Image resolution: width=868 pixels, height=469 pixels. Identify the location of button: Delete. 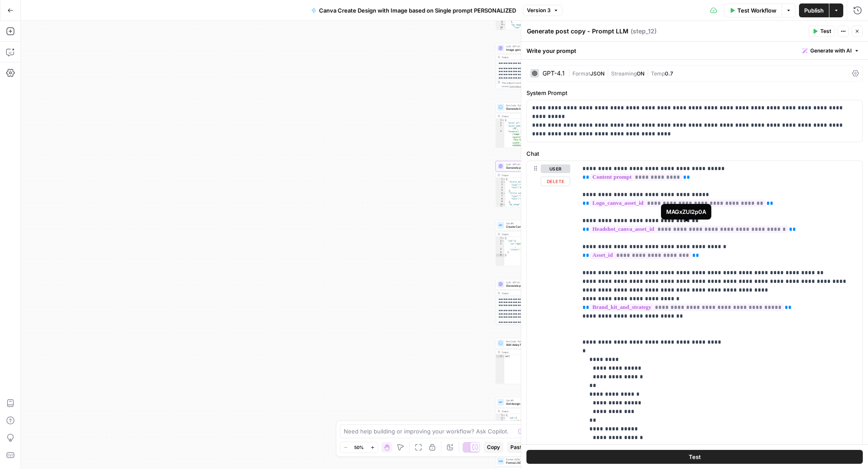
(556, 181).